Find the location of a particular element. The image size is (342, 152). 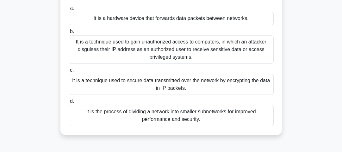

span: a. is located at coordinates (72, 8).